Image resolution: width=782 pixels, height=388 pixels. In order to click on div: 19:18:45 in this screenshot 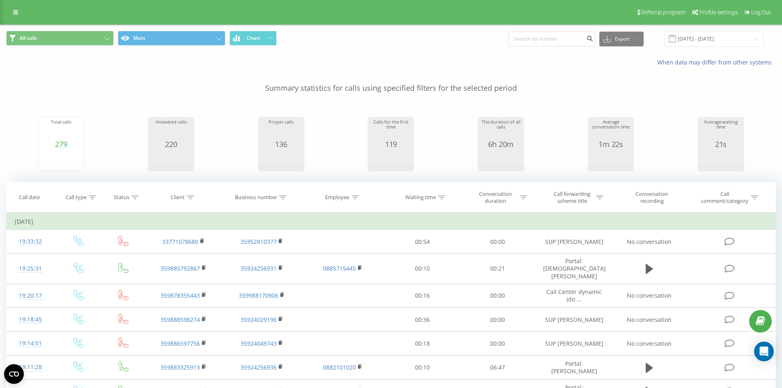, I will do `click(30, 319)`.